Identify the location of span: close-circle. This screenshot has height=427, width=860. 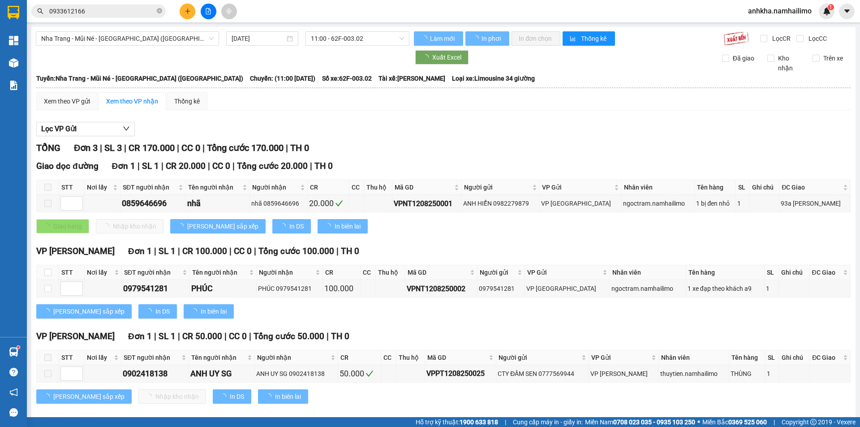
(159, 11).